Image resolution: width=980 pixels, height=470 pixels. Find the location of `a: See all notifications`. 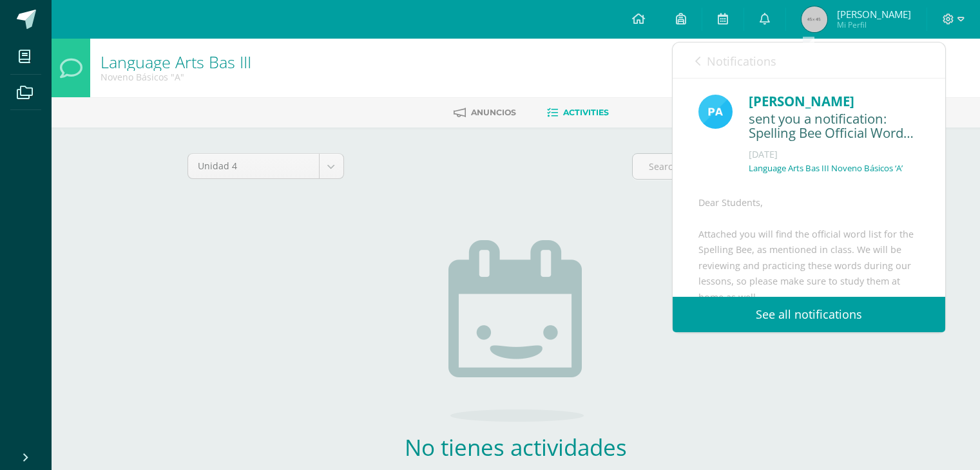

a: See all notifications is located at coordinates (809, 314).